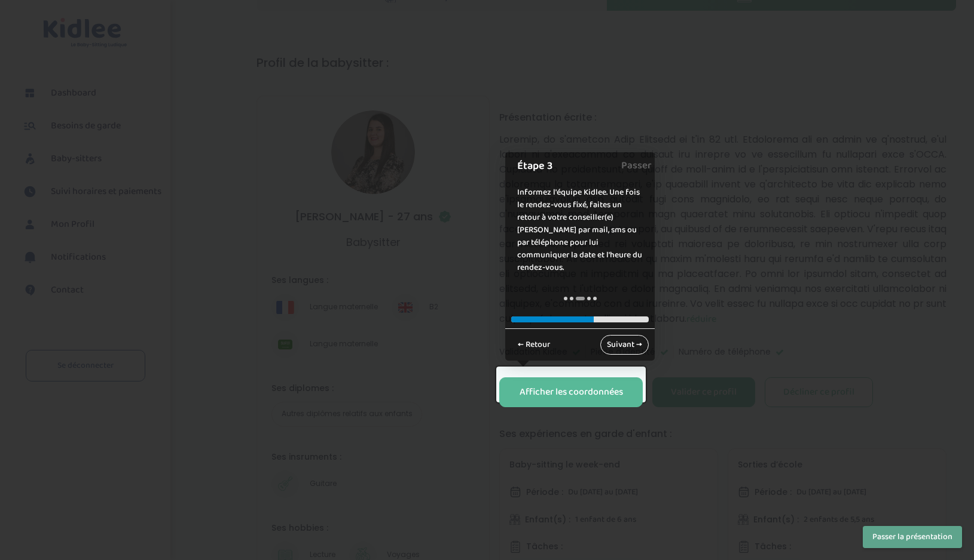  What do you see at coordinates (573, 166) in the screenshot?
I see `h1: Étape 3` at bounding box center [573, 166].